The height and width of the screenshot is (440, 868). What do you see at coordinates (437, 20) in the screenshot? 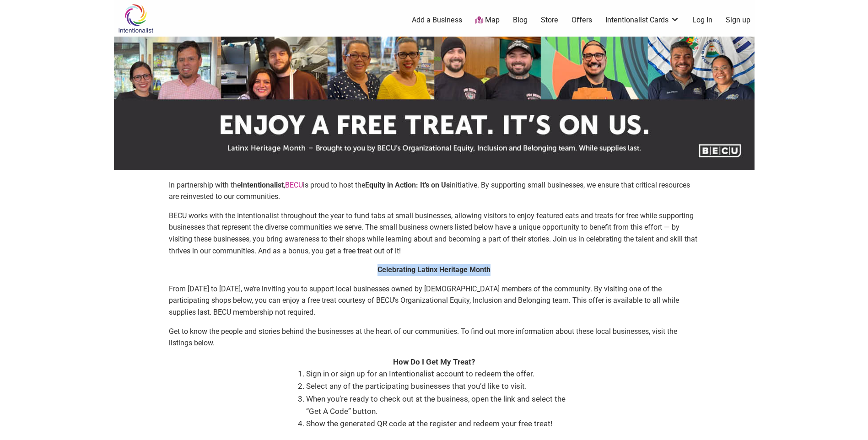
I see `a: Add a Business` at bounding box center [437, 20].